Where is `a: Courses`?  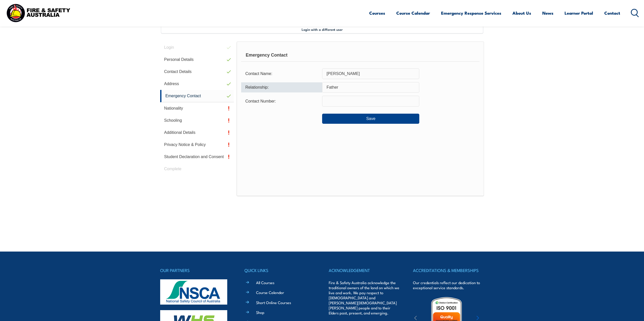
a: Courses is located at coordinates (377, 13).